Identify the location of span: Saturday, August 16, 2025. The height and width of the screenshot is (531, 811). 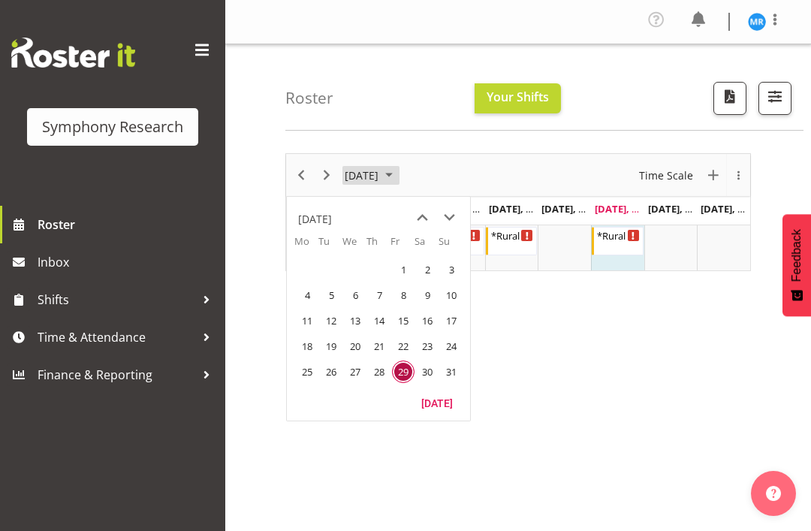
(427, 320).